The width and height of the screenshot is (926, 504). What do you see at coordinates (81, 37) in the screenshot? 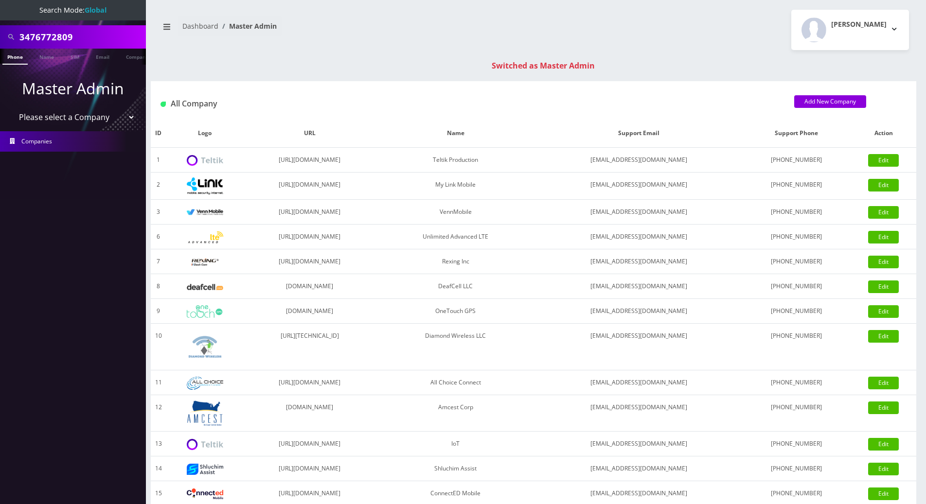
I see `input: Search All Companies` at bounding box center [81, 37].